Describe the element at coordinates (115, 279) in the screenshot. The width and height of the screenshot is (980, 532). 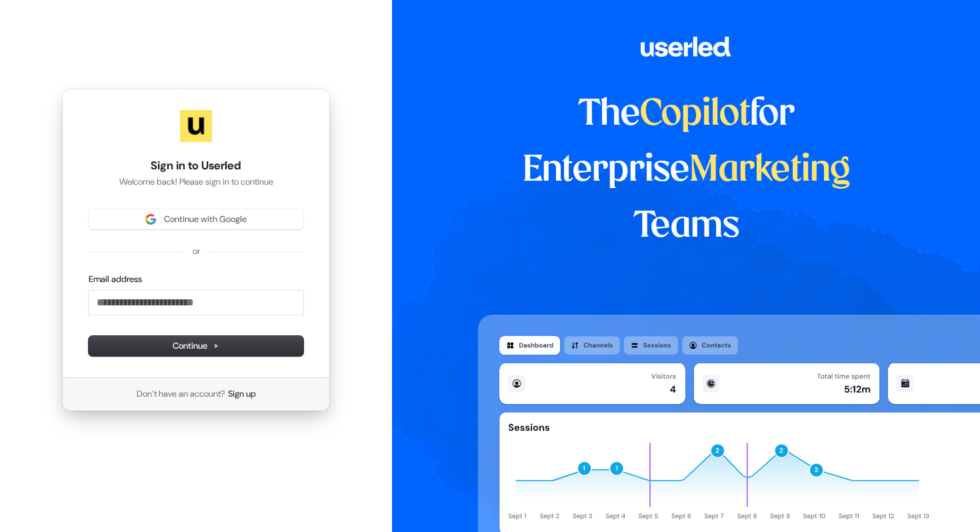
I see `label: Email address` at that location.